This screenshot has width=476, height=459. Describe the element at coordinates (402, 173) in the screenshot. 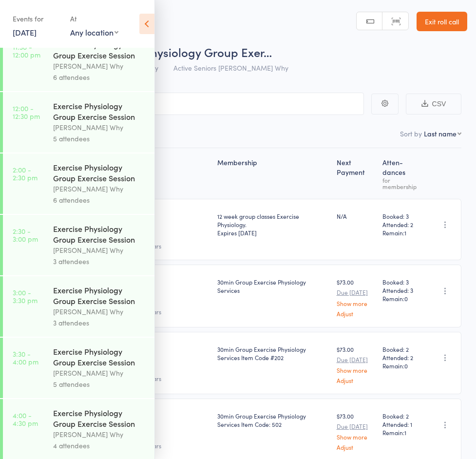

I see `div: Atten­dances` at that location.